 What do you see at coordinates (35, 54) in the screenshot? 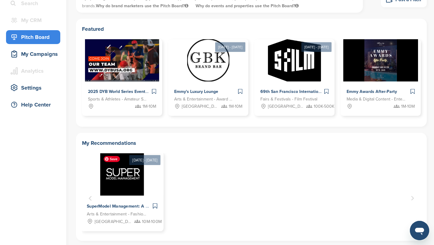
I see `div: My Campaigns` at bounding box center [35, 54].